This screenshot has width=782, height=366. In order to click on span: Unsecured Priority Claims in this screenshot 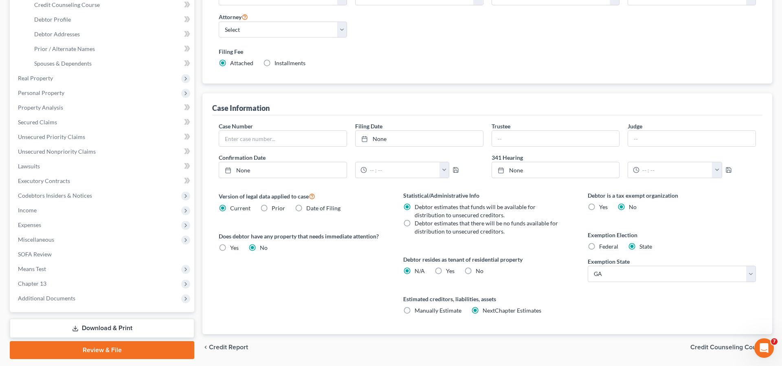, I will do `click(51, 136)`.